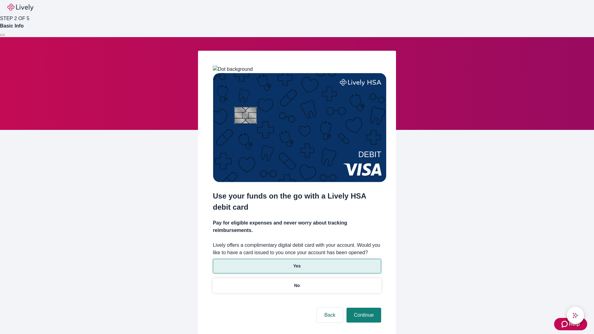 The height and width of the screenshot is (334, 594). I want to click on button: chat, so click(576, 316).